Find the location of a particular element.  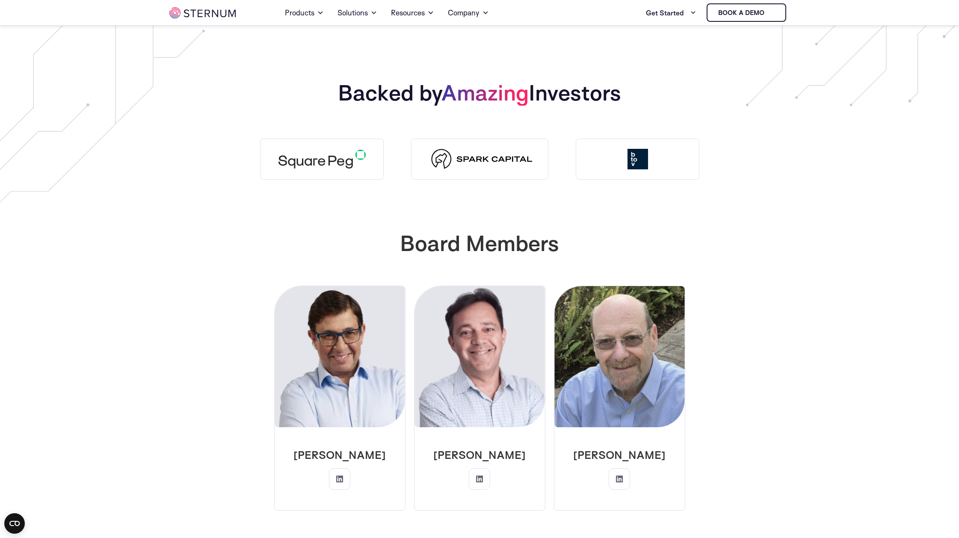

a: Get Started is located at coordinates (671, 13).